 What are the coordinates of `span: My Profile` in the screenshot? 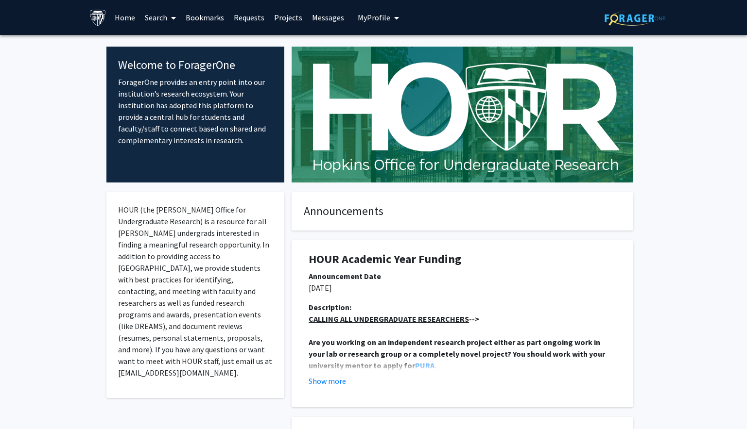 It's located at (374, 17).